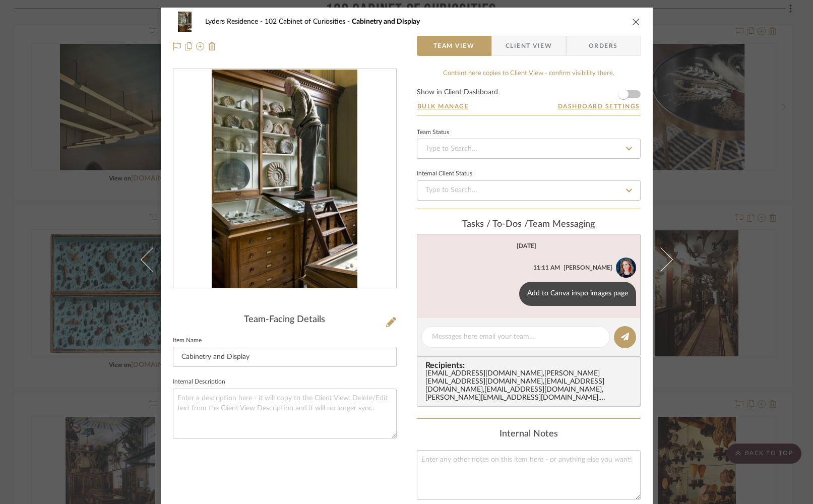 This screenshot has height=504, width=813. Describe the element at coordinates (386, 21) in the screenshot. I see `span: Cabinetry and Display` at that location.